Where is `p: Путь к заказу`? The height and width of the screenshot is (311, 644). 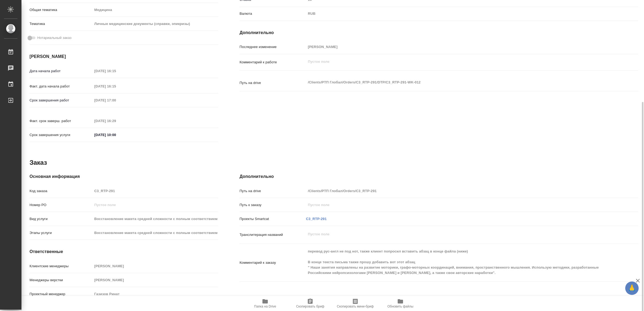
p: Путь к заказу is located at coordinates (273, 205).